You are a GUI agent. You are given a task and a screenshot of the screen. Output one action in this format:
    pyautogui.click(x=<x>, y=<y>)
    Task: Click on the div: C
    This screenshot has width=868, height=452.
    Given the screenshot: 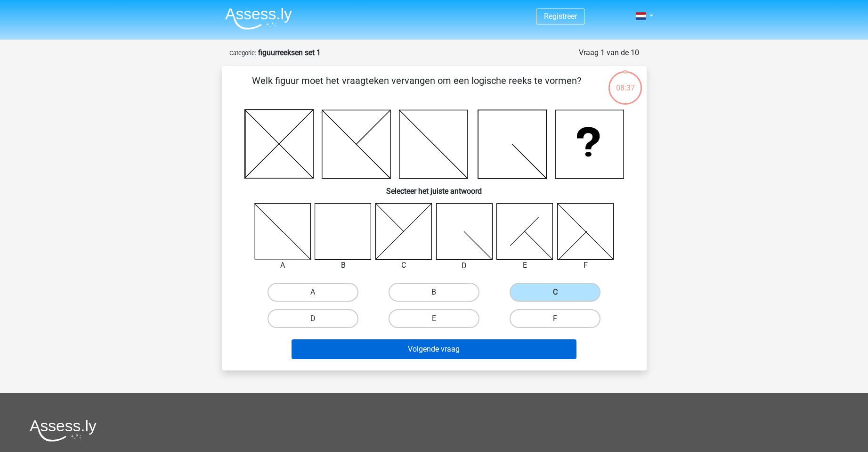 What is the action you would take?
    pyautogui.click(x=404, y=265)
    